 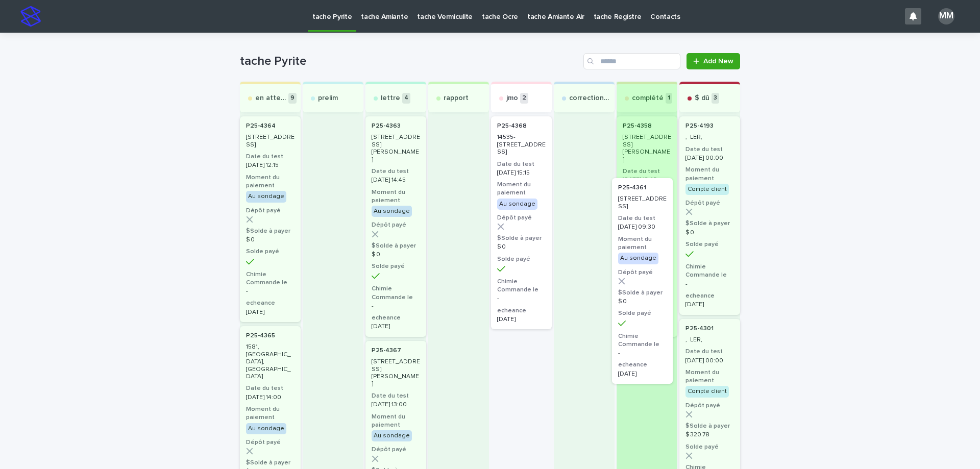 I want to click on div: MM, so click(x=947, y=17).